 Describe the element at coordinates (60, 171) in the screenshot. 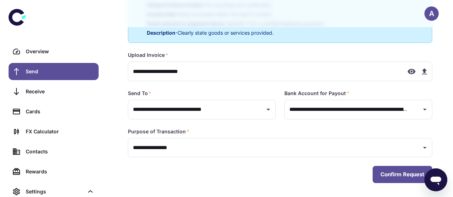

I see `div: Rewards` at that location.